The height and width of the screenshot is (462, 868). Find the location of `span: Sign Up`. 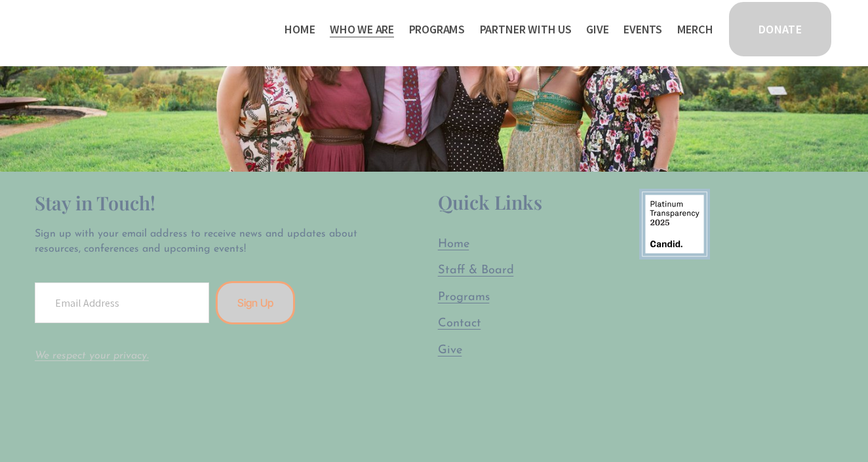

span: Sign Up is located at coordinates (255, 303).